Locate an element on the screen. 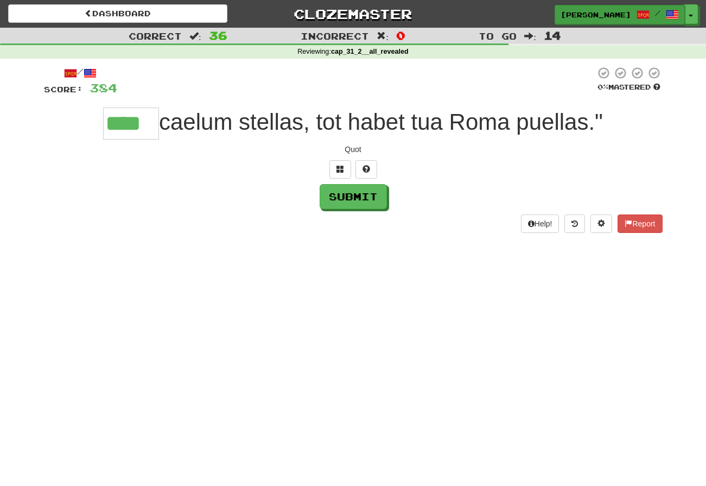 This screenshot has height=486, width=706. span: 0 % is located at coordinates (603, 87).